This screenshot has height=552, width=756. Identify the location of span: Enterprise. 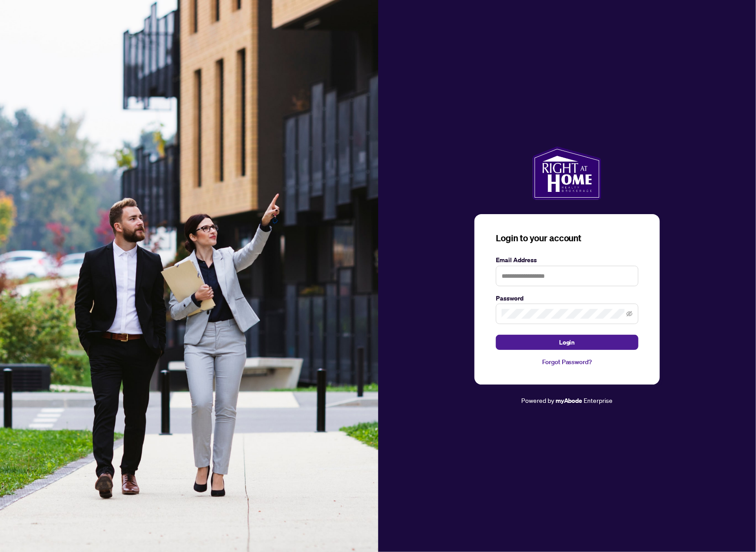
(599, 400).